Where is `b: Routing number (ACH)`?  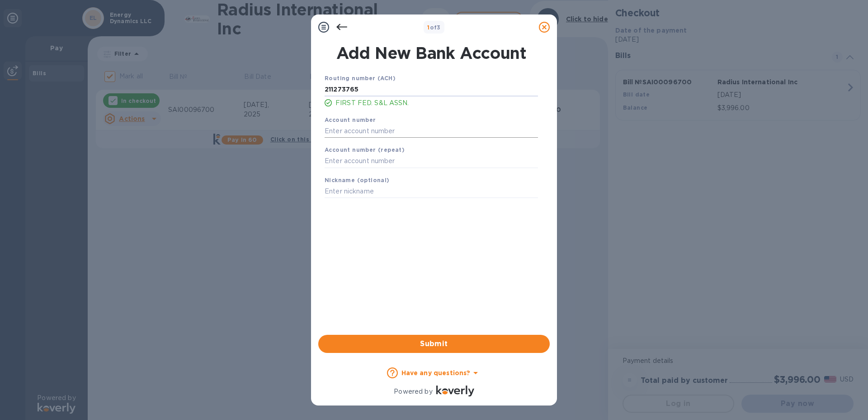 b: Routing number (ACH) is located at coordinates (360, 78).